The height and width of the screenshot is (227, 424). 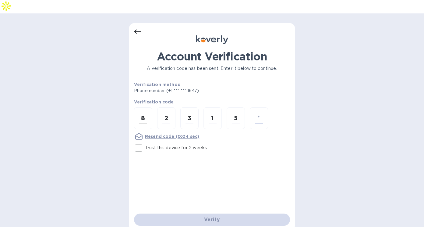 I want to click on p: Trust this device for 2 weeks, so click(x=176, y=147).